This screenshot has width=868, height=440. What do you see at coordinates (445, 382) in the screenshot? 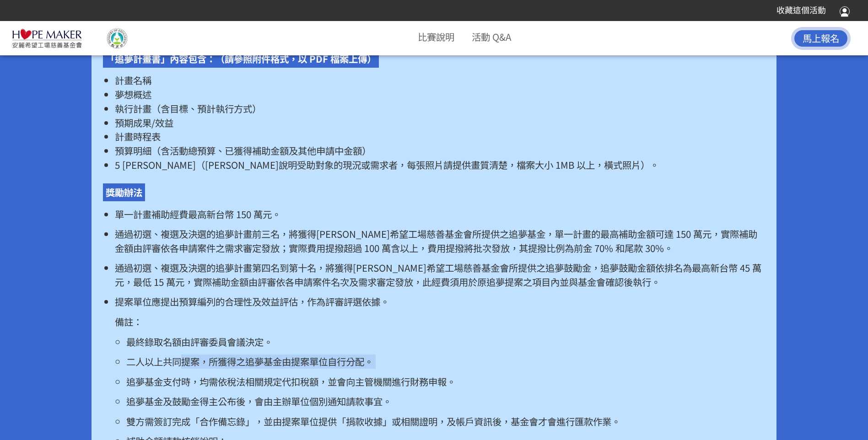
I see `p: 追夢基金支付時，均需依稅法相關規定代扣稅額，並會向主管機關進行財務申報。` at bounding box center [445, 382].